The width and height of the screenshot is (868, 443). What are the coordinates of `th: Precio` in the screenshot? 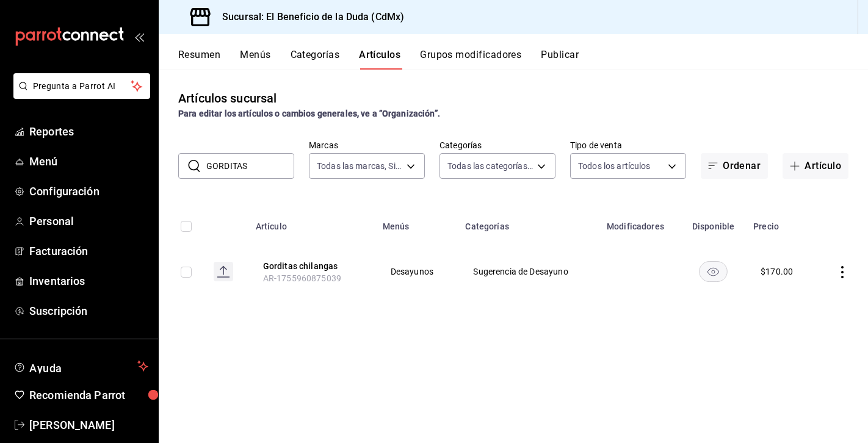 It's located at (781, 223).